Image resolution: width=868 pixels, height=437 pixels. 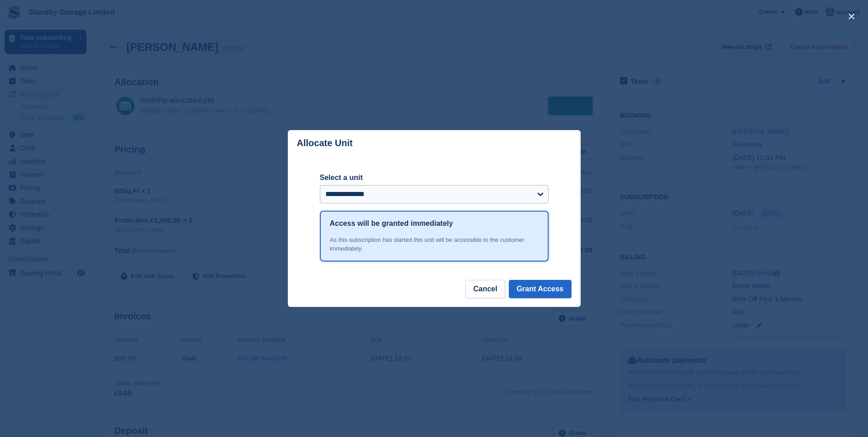 I want to click on button: close, so click(x=852, y=16).